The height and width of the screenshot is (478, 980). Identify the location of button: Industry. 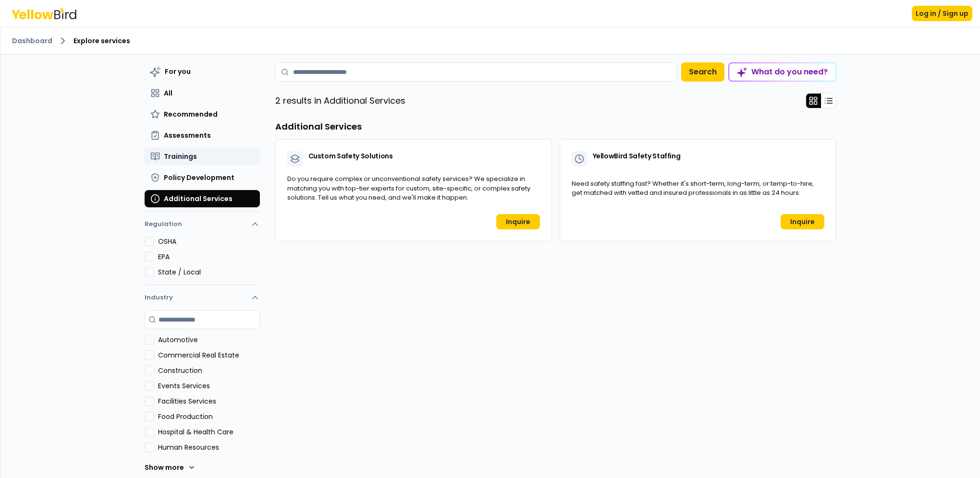
(202, 297).